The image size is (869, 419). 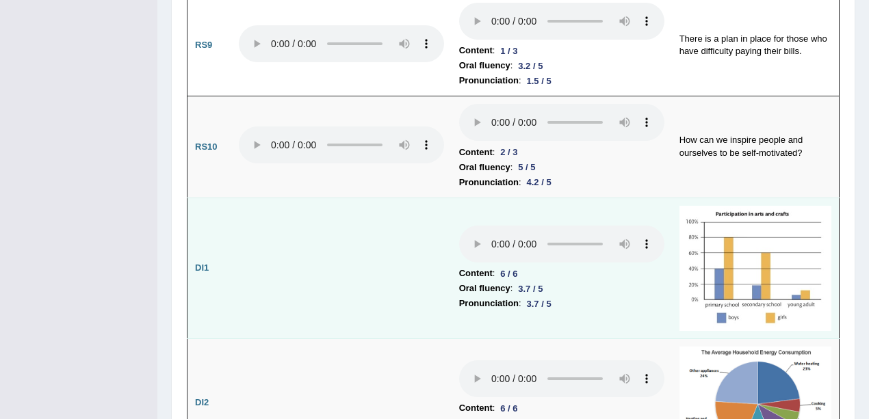 I want to click on b: RS10, so click(x=206, y=146).